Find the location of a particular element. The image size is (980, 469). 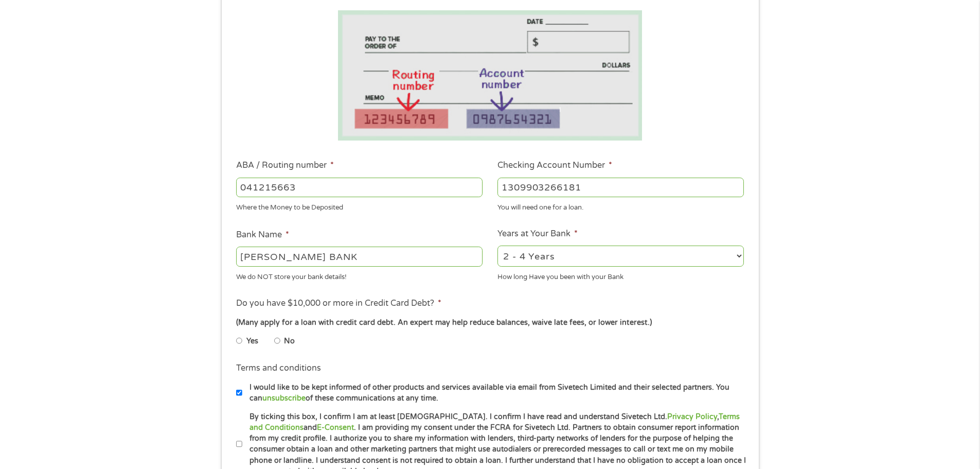

label: Terms and conditions is located at coordinates (278, 368).